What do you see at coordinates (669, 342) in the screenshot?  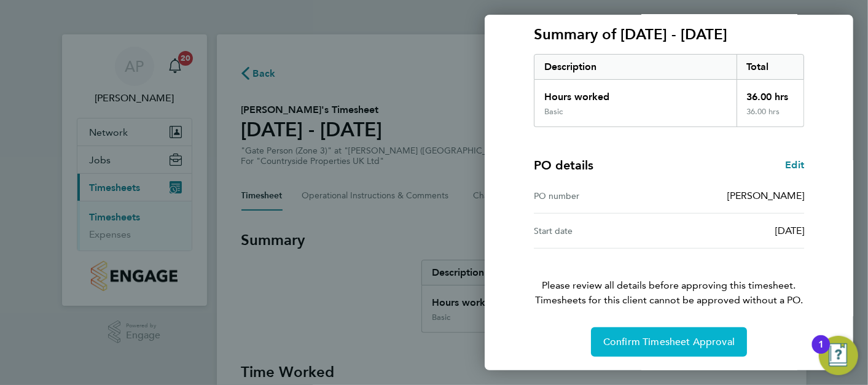 I see `button: Confirm Timesheet Approval` at bounding box center [669, 342].